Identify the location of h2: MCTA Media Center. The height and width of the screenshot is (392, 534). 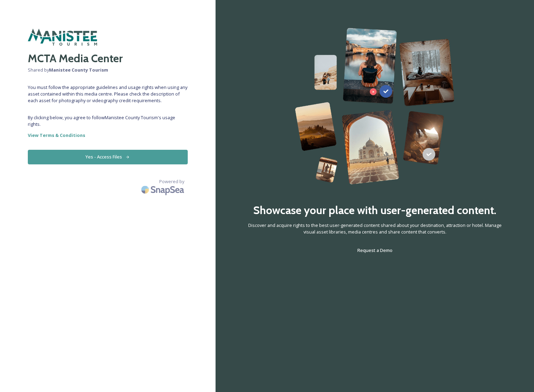
(108, 58).